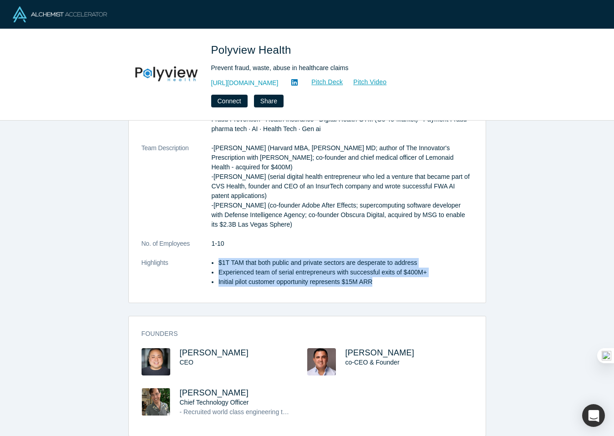 Image resolution: width=614 pixels, height=436 pixels. What do you see at coordinates (156, 402) in the screenshot?
I see `img: Greg Deocampo's Profile Image` at bounding box center [156, 402].